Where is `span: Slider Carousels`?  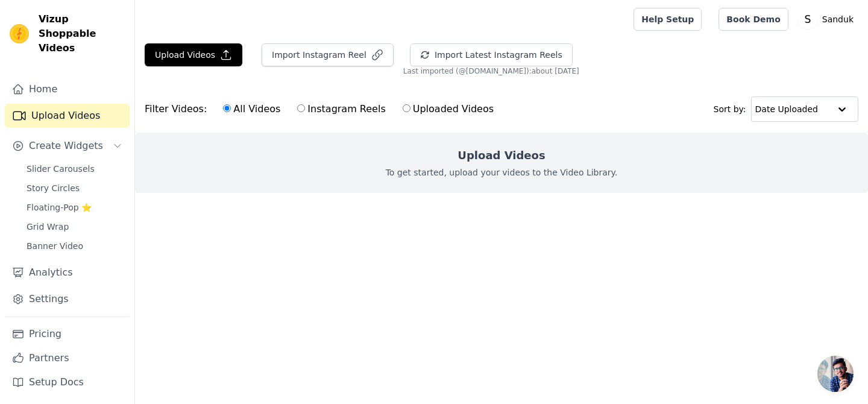
span: Slider Carousels is located at coordinates (60, 168).